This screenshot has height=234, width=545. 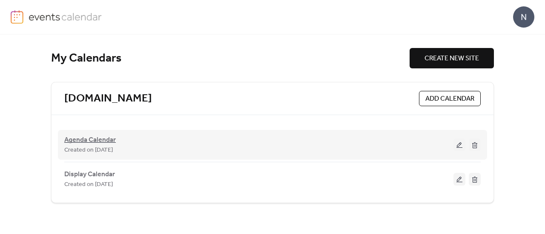 What do you see at coordinates (451, 58) in the screenshot?
I see `button: CREATE NEW SITE` at bounding box center [451, 58].